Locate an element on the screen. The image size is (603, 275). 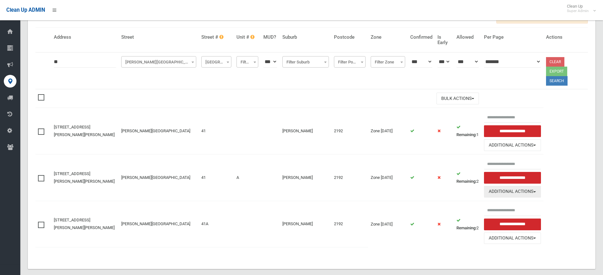
span: Filter Zone is located at coordinates (388, 62).